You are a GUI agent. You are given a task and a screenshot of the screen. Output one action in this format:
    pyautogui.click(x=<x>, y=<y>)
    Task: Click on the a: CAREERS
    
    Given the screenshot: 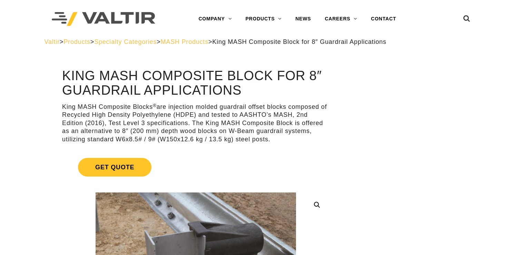 What is the action you would take?
    pyautogui.click(x=341, y=19)
    